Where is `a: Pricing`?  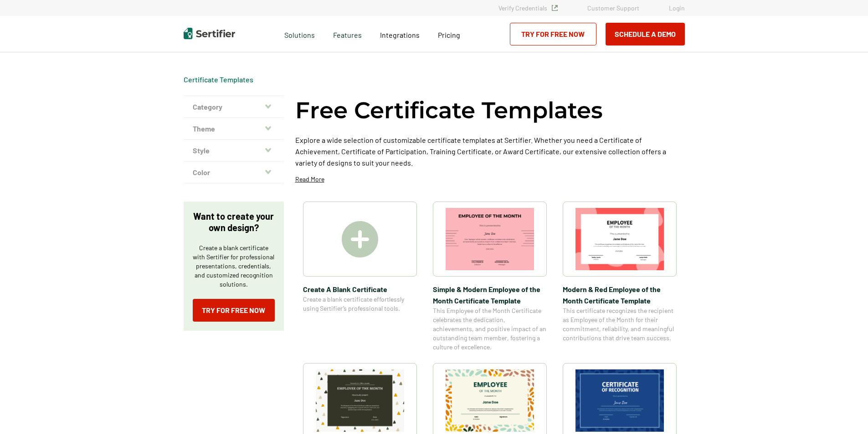
a: Pricing is located at coordinates (449, 34).